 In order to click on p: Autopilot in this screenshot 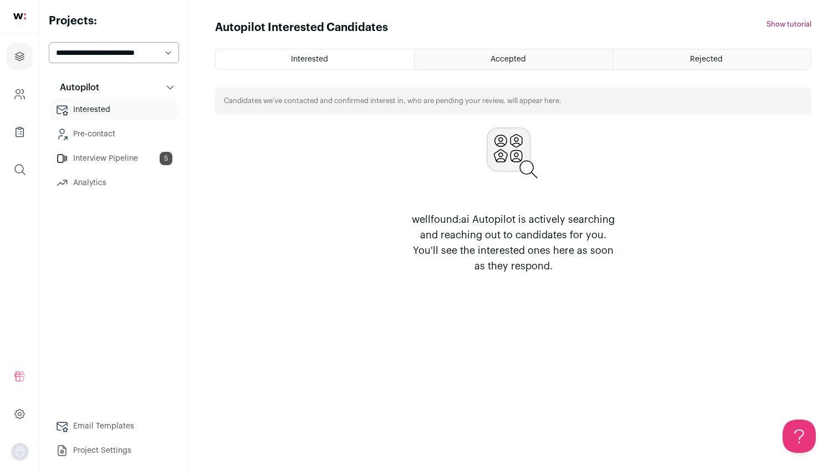, I will do `click(76, 88)`.